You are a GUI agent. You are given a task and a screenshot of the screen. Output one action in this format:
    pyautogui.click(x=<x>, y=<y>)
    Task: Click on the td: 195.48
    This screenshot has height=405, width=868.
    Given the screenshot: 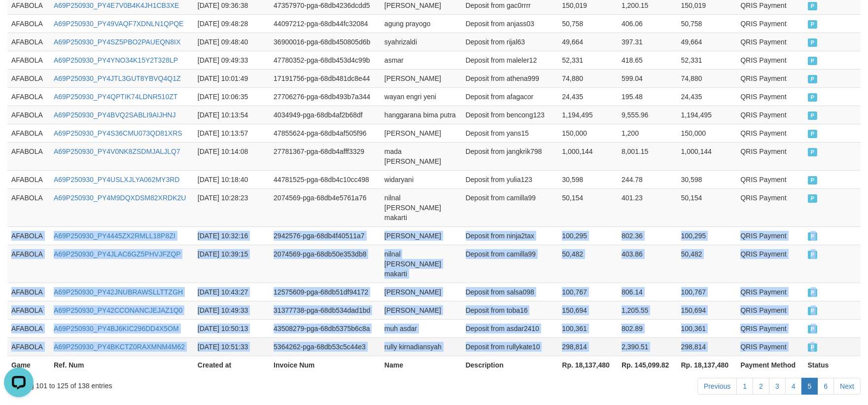 What is the action you would take?
    pyautogui.click(x=647, y=96)
    